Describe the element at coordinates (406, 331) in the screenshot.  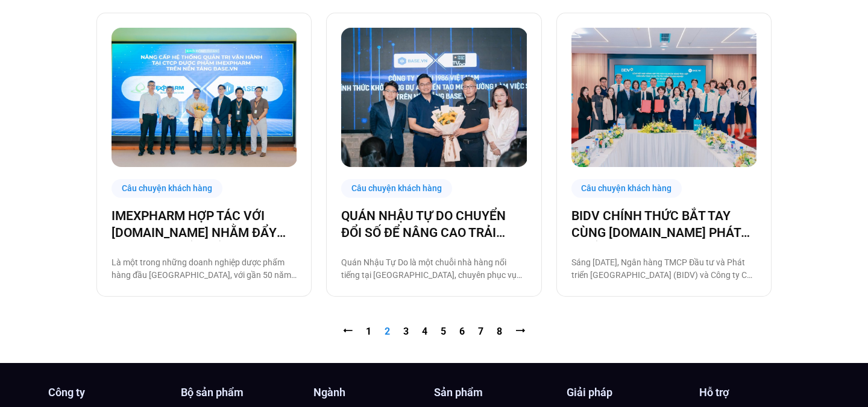
I see `a: 3` at that location.